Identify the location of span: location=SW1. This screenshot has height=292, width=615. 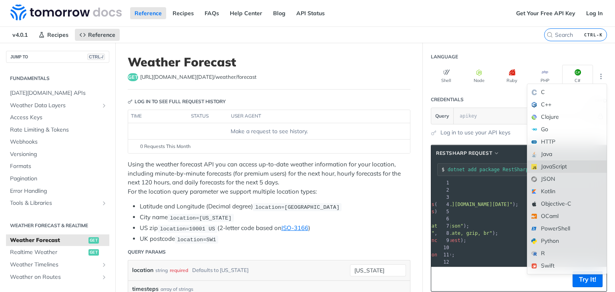
(196, 240).